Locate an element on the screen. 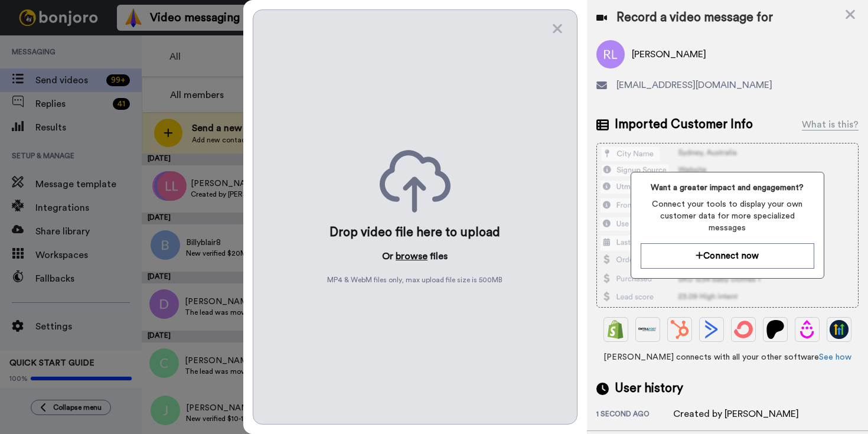 The width and height of the screenshot is (868, 434). p: Or files is located at coordinates (414, 256).